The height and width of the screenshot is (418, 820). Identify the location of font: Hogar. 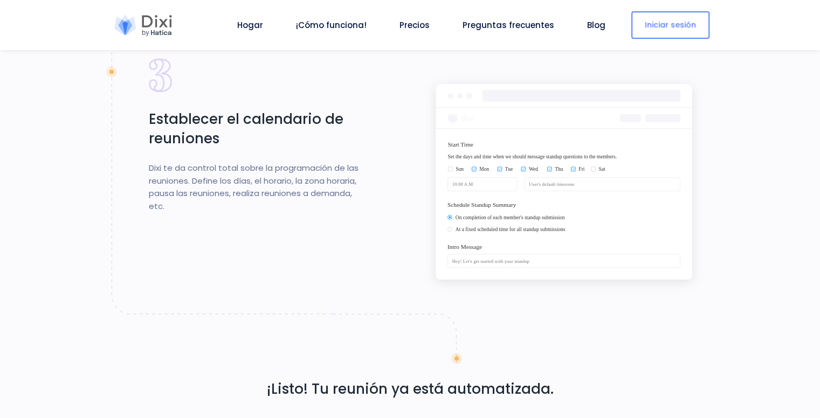
(250, 25).